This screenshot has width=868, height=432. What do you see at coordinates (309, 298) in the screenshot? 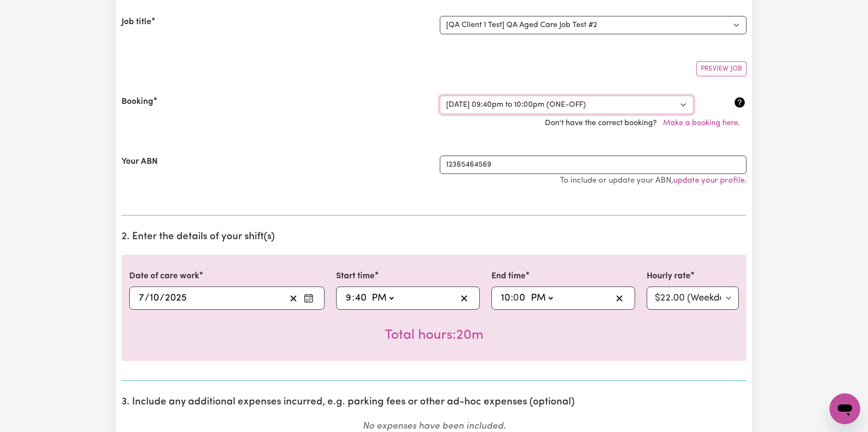
I see `button: Enter the date of care work` at bounding box center [309, 298].